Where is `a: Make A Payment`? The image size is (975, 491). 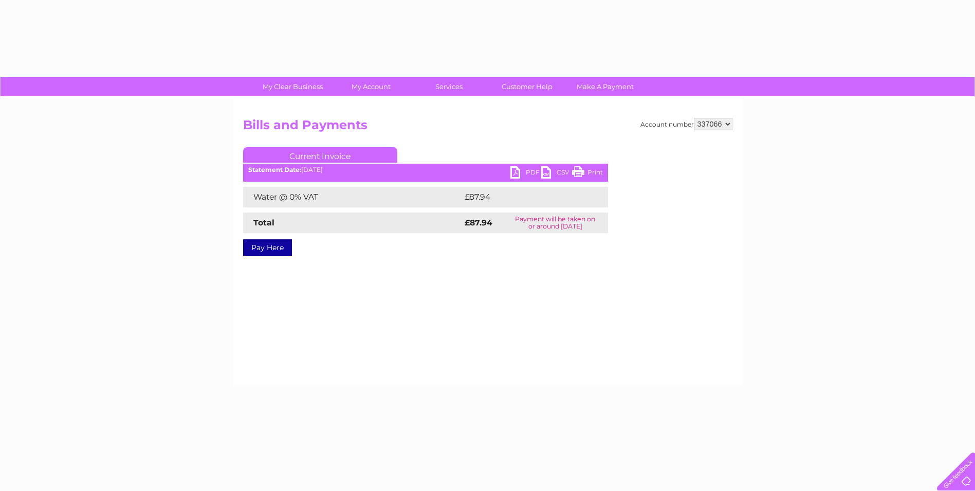
a: Make A Payment is located at coordinates (605, 86).